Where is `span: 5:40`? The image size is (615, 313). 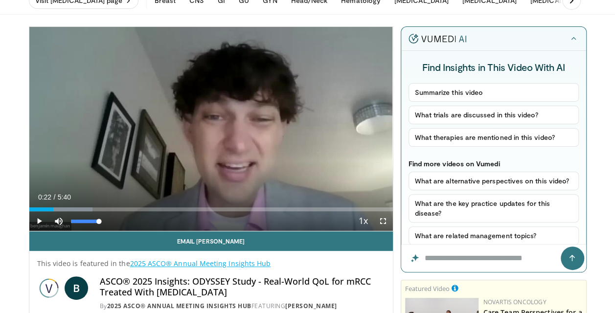 span: 5:40 is located at coordinates (64, 197).